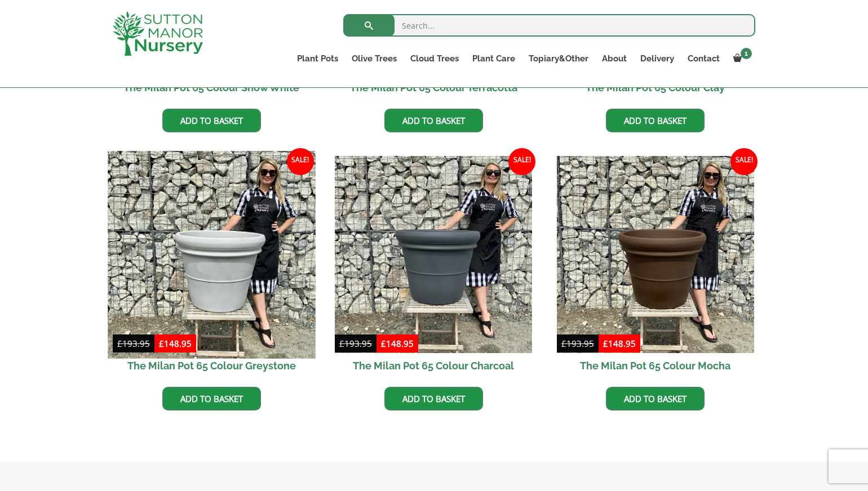 This screenshot has height=491, width=868. I want to click on img: logo, so click(158, 33).